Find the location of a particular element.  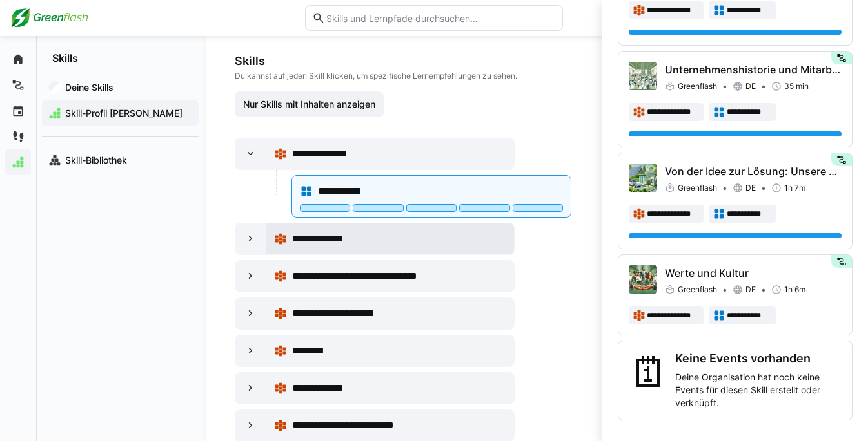

p: Unternehmenshistorie und Mitarbeitende is located at coordinates (753, 69).